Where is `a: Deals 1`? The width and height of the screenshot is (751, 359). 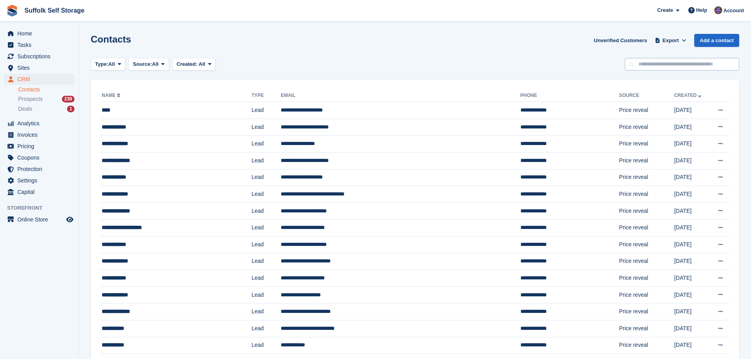 a: Deals 1 is located at coordinates (46, 109).